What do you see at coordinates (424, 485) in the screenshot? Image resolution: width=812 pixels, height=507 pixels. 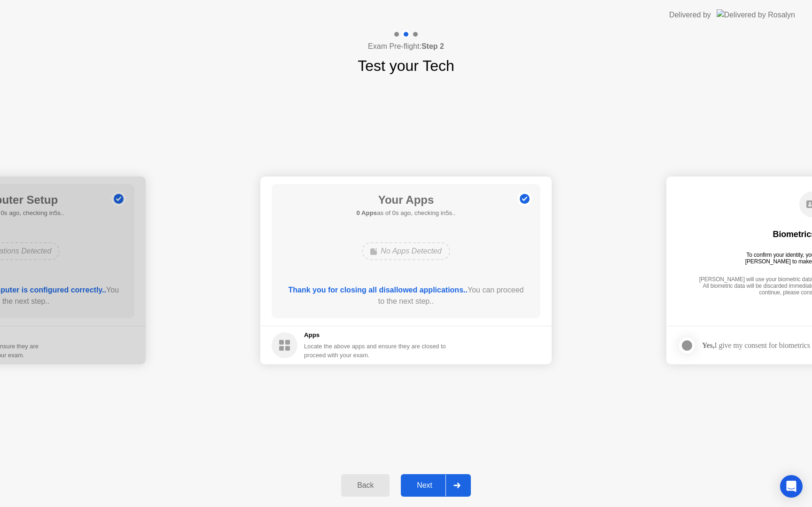 I see `div: Next` at bounding box center [424, 485].